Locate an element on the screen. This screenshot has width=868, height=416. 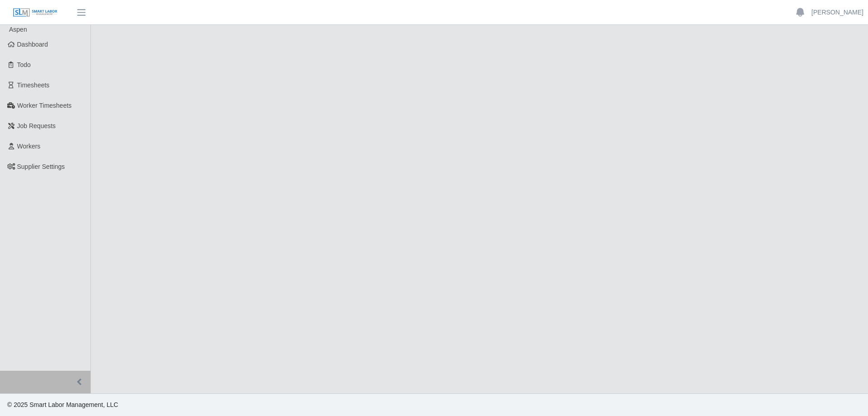
span: Worker Timesheets is located at coordinates (44, 106).